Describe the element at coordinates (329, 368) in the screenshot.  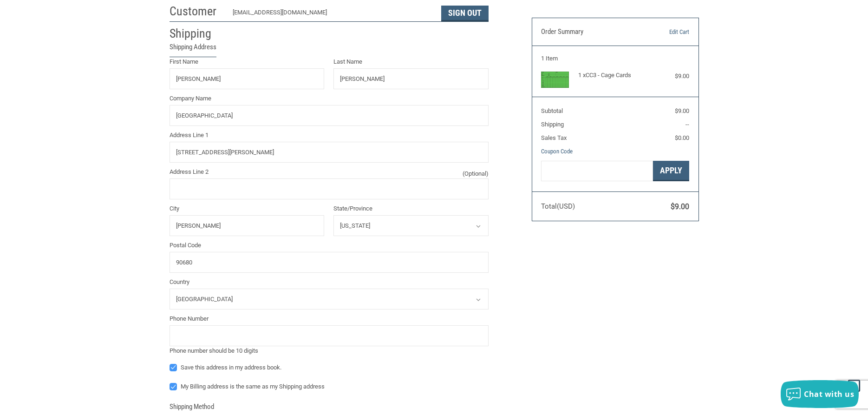
I see `label: Save this address in my address book.` at that location.